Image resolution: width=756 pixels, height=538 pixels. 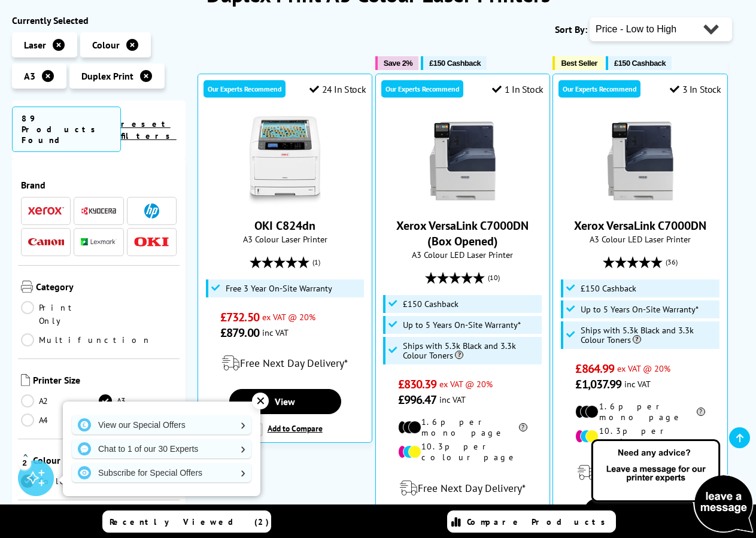 I want to click on div: 1 In Stock, so click(x=517, y=89).